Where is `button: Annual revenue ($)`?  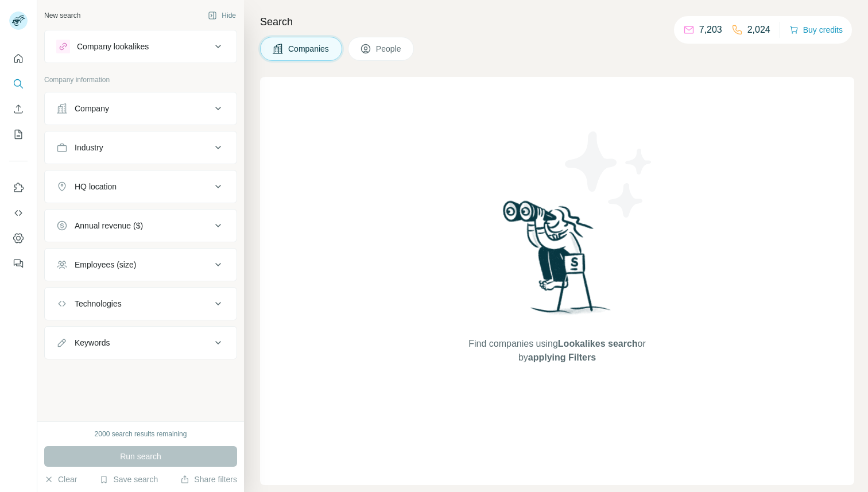
button: Annual revenue ($) is located at coordinates (141, 225).